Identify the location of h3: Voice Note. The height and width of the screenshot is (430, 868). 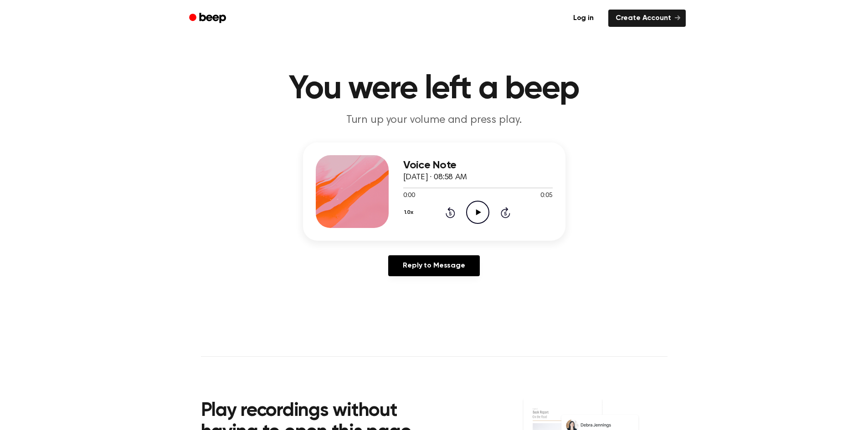
(478, 165).